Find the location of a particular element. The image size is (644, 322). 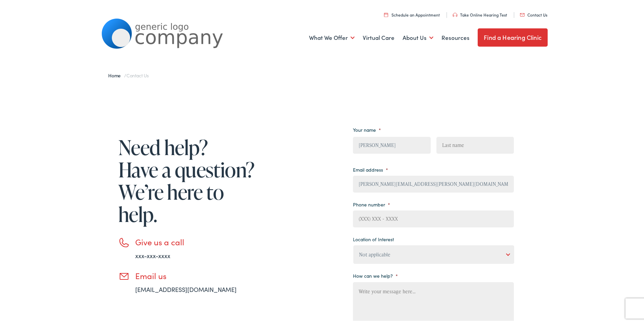

a: Home is located at coordinates (116, 74).